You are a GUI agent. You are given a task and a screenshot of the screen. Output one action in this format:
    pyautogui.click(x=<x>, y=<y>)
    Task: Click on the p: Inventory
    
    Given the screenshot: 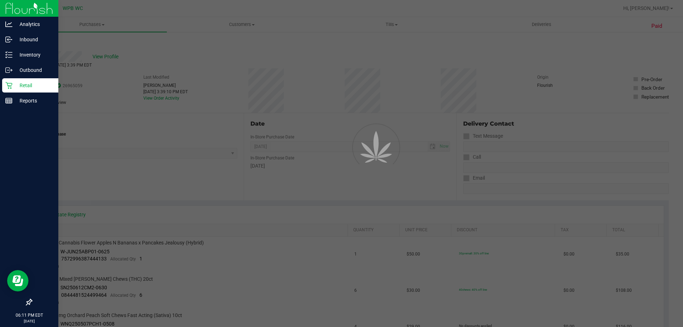 What is the action you would take?
    pyautogui.click(x=34, y=55)
    